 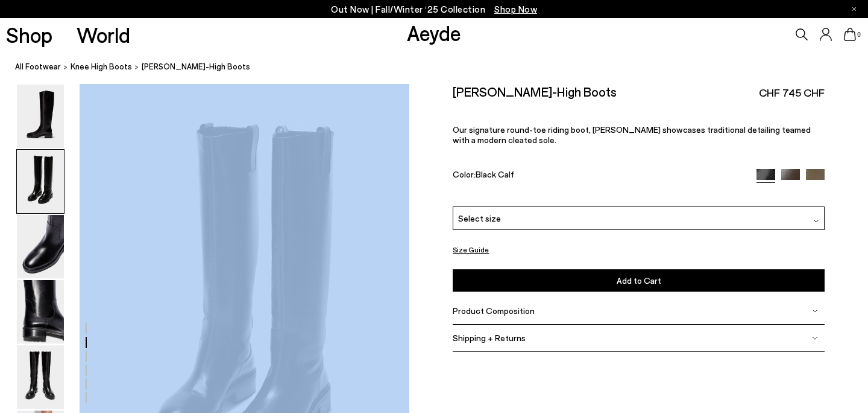 What do you see at coordinates (40, 311) in the screenshot?
I see `img: Henry Knee-High Boots - Image 4` at bounding box center [40, 311].